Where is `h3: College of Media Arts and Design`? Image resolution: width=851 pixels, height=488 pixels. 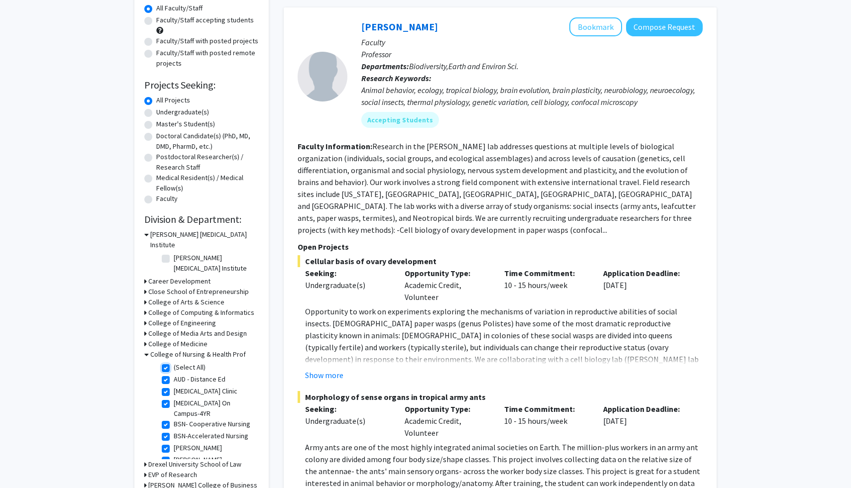
h3: College of Media Arts and Design is located at coordinates (198, 334).